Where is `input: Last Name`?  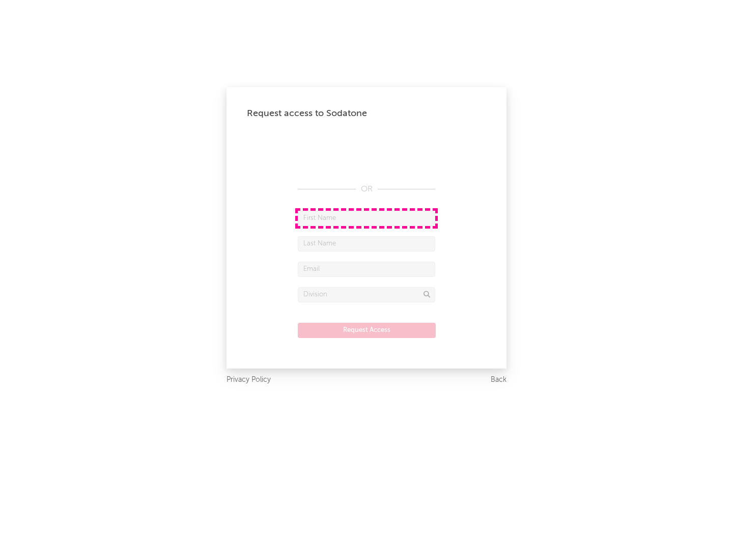 input: Last Name is located at coordinates (366, 244).